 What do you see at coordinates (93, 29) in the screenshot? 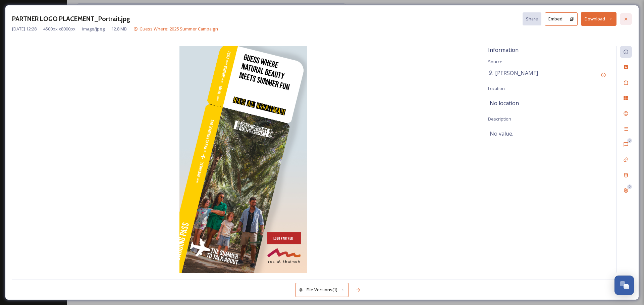
I see `span: image/jpeg` at bounding box center [93, 29].